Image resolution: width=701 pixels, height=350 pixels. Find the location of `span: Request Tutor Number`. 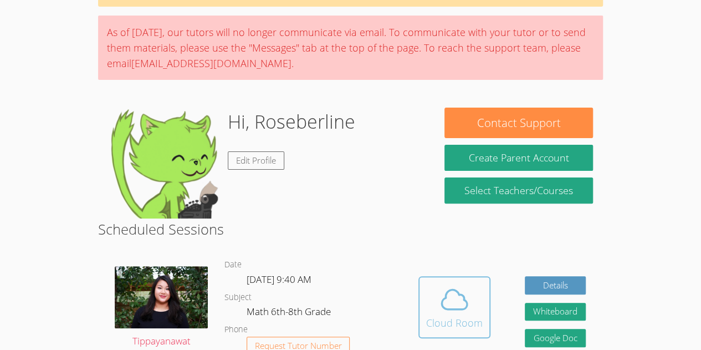

span: Request Tutor Number is located at coordinates (298, 345).